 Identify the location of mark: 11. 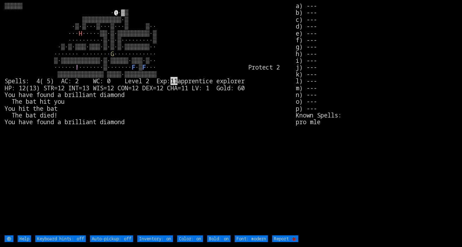
(174, 81).